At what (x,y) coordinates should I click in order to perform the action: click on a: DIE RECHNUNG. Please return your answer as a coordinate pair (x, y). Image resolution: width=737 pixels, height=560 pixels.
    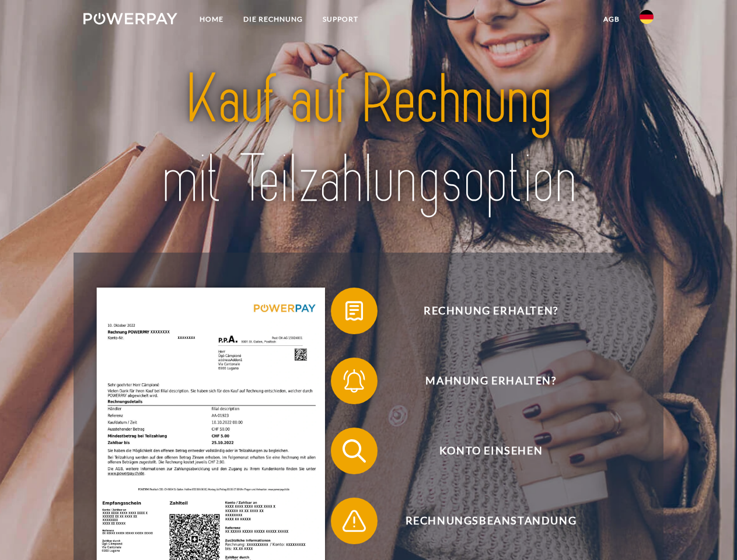
    Looking at the image, I should click on (273, 19).